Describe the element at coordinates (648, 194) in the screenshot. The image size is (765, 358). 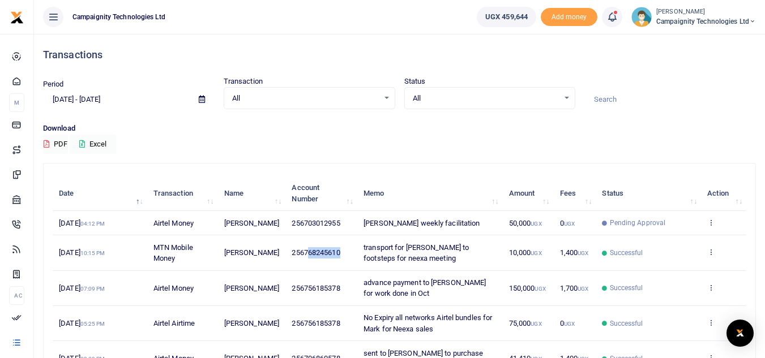
I see `th: Status: activate to sort column ascending` at that location.